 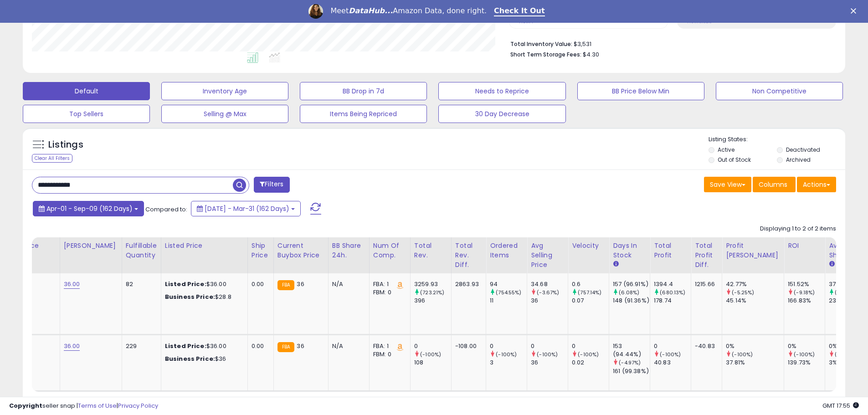 I want to click on b: Listed Price:, so click(x=185, y=284).